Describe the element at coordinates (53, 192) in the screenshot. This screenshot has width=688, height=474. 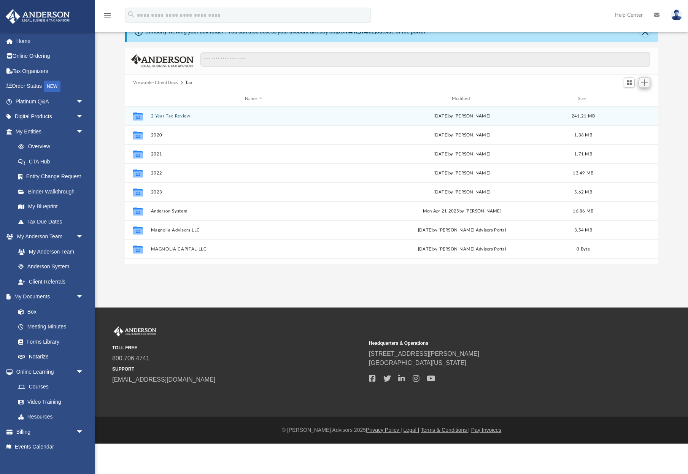
I see `a: Binder Walkthrough` at that location.